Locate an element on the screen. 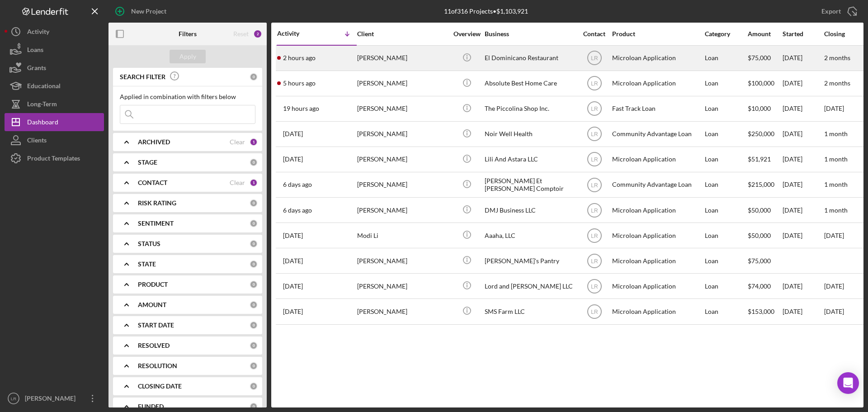 Image resolution: width=868 pixels, height=412 pixels. div: Loans is located at coordinates (35, 51).